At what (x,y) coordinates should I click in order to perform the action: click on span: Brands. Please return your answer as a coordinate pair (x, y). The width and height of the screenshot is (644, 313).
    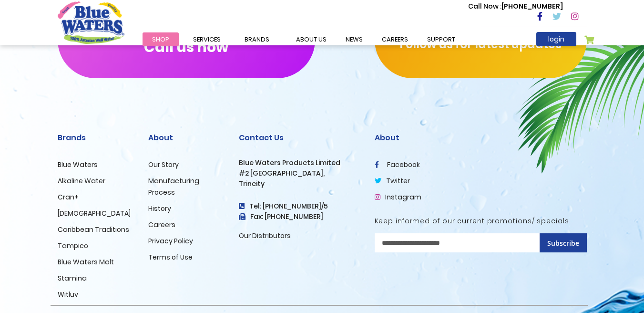
    Looking at the image, I should click on (257, 39).